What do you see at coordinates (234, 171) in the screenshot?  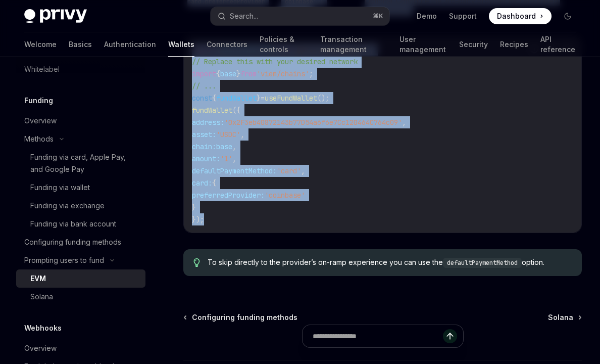 I see `span: defaultPaymentMethod:` at bounding box center [234, 171].